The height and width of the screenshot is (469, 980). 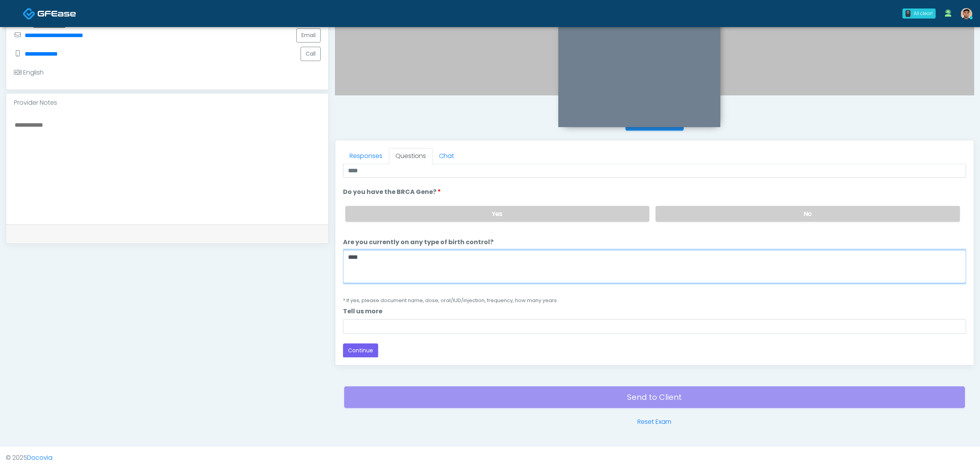 I want to click on a: Email, so click(x=309, y=35).